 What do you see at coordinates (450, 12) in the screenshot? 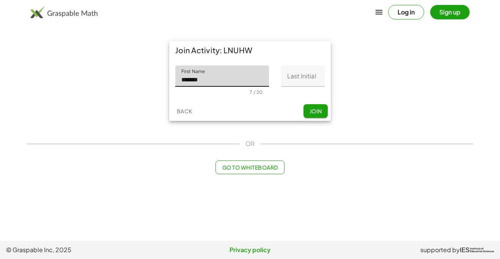
I see `button: Sign up` at bounding box center [450, 12].